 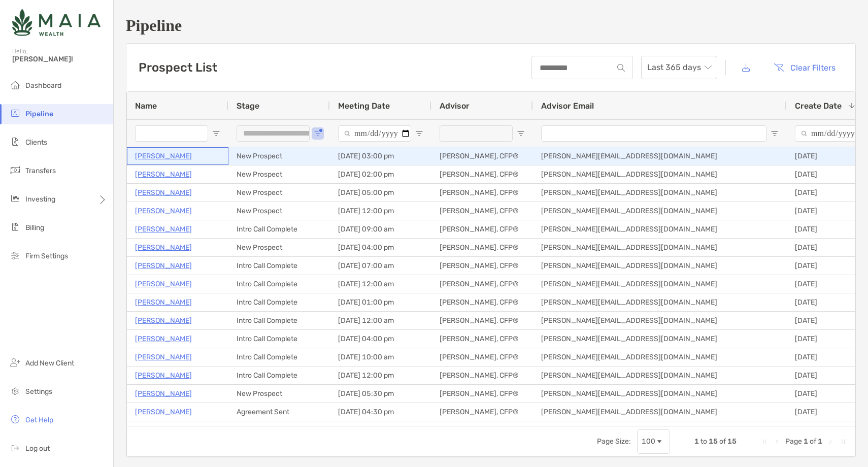 What do you see at coordinates (818, 106) in the screenshot?
I see `span: Create Date` at bounding box center [818, 106].